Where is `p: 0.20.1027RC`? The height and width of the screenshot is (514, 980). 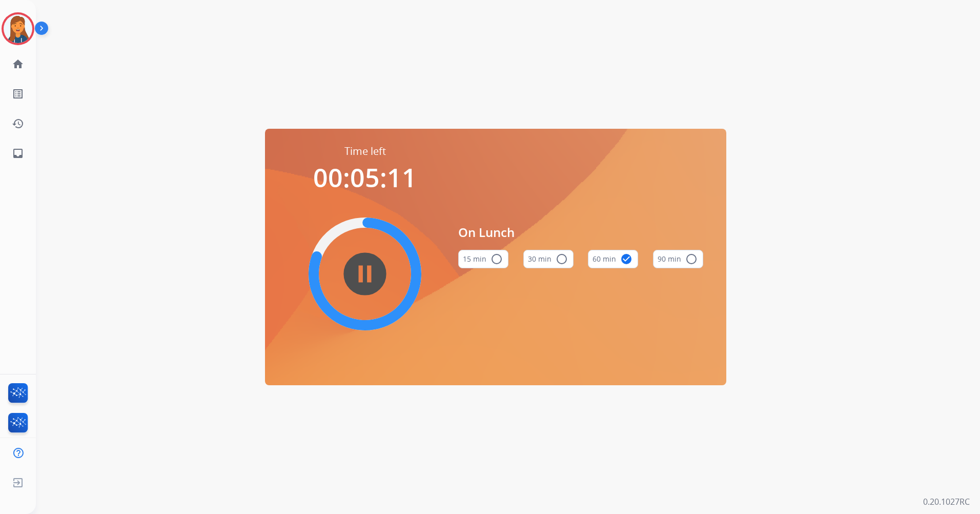
p: 0.20.1027RC is located at coordinates (946, 501).